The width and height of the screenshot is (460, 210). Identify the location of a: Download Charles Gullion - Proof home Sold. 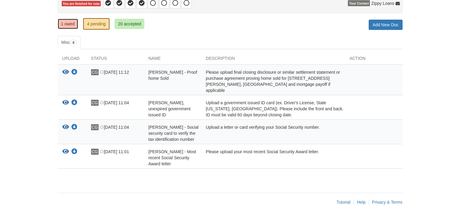
(74, 73).